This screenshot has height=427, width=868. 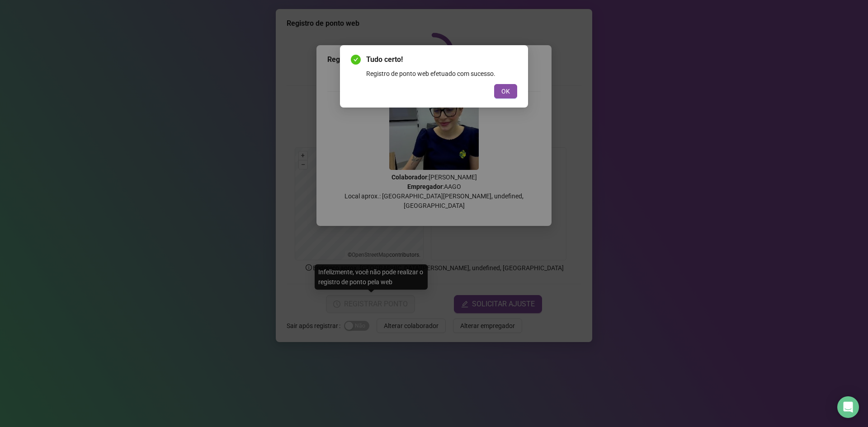 What do you see at coordinates (442, 60) in the screenshot?
I see `span: Tudo certo!` at bounding box center [442, 60].